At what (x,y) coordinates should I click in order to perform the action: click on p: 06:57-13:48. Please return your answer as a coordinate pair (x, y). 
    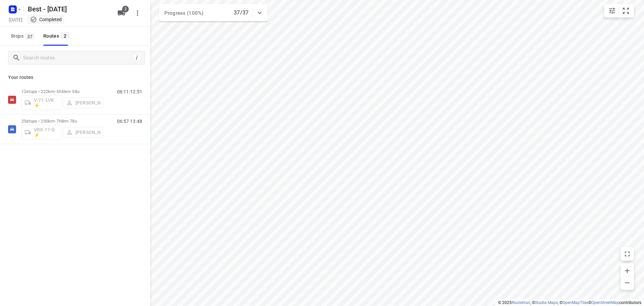
    Looking at the image, I should click on (130, 121).